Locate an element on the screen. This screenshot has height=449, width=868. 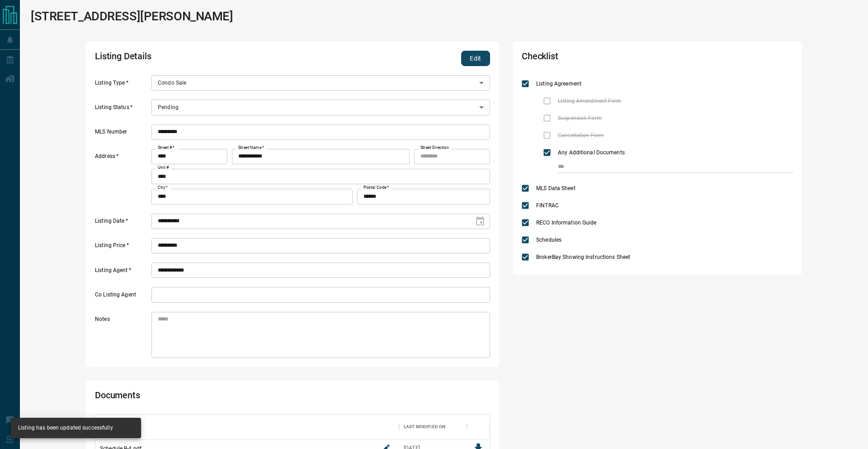
input: checklist input is located at coordinates (666, 167).